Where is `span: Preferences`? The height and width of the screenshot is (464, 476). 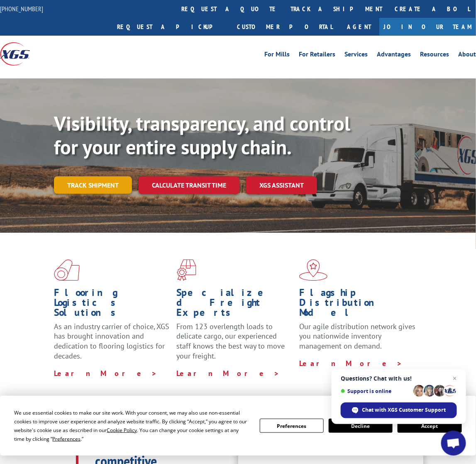
span: Preferences is located at coordinates (66, 439).